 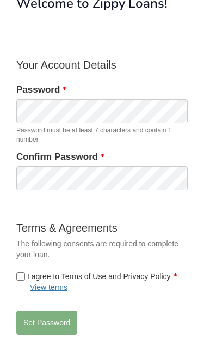 I want to click on p: The following consents are required to complete your loan., so click(x=102, y=249).